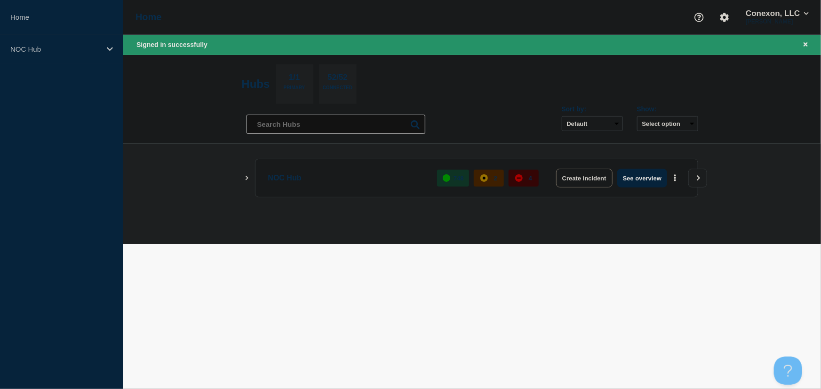  What do you see at coordinates (172, 45) in the screenshot?
I see `span: Signed in successfully` at bounding box center [172, 45].